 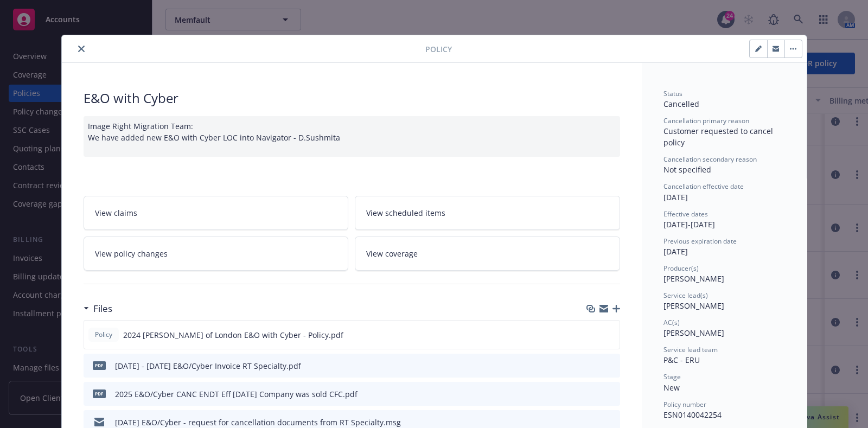 What do you see at coordinates (710, 159) in the screenshot?
I see `span: Cancellation secondary reason` at bounding box center [710, 159].